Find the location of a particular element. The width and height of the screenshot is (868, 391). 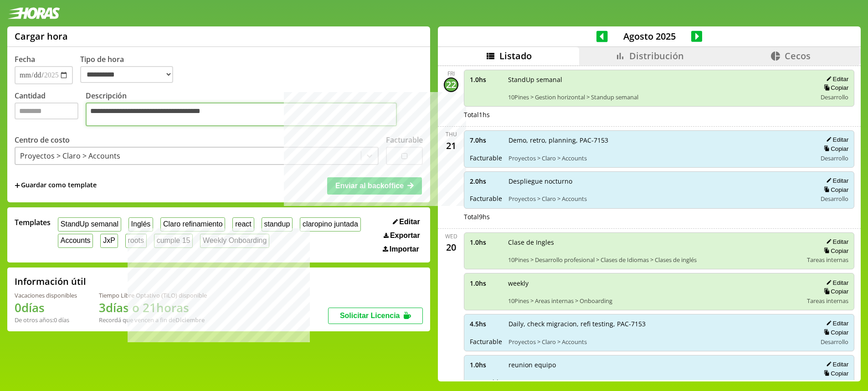

button: Solicitar Licencia is located at coordinates (375, 316).